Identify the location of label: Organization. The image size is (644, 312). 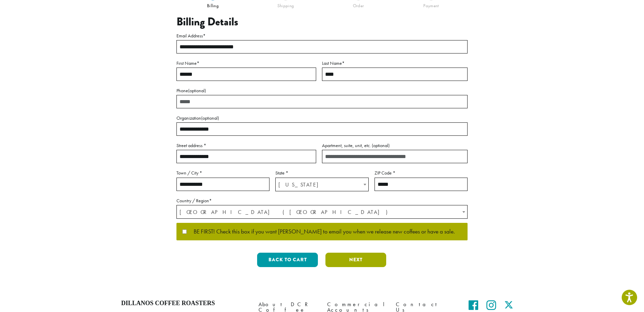
(322, 118).